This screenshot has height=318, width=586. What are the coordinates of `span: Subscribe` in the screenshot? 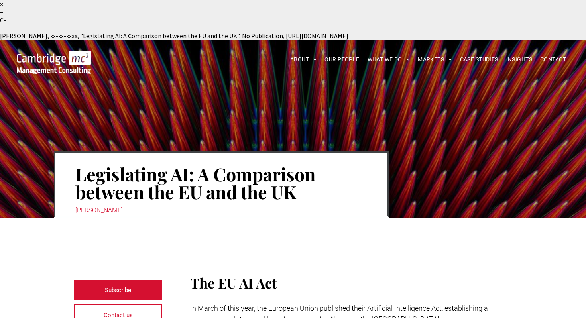 It's located at (118, 290).